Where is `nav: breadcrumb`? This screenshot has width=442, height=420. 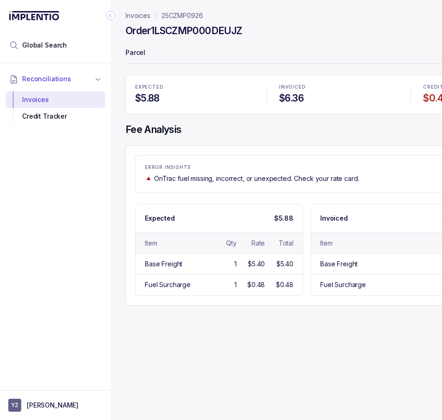 nav: breadcrumb is located at coordinates (164, 16).